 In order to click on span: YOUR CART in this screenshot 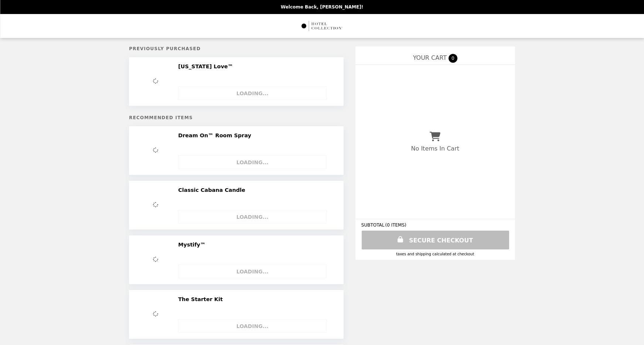, I will do `click(430, 58)`.